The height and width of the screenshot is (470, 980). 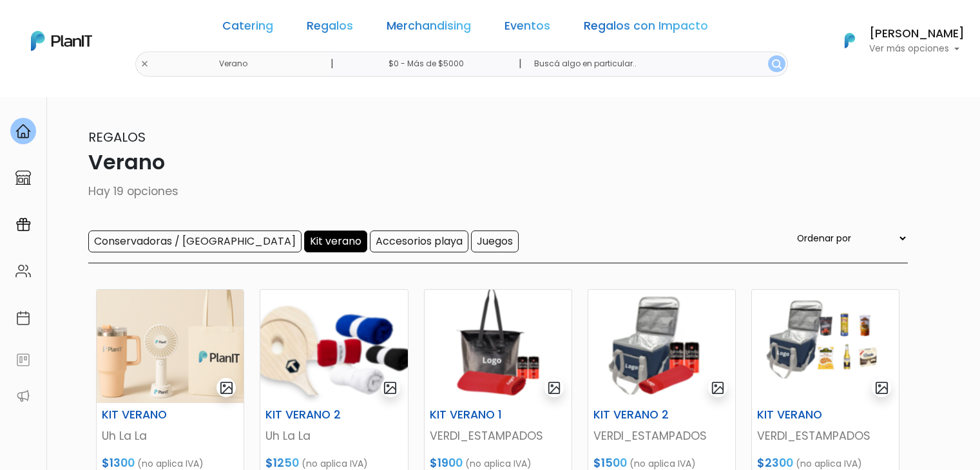 I want to click on input: Buscá algo en particular.., so click(x=656, y=64).